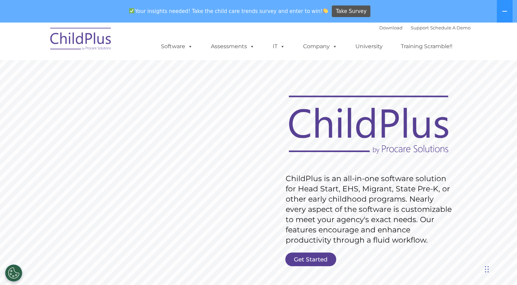  What do you see at coordinates (426, 46) in the screenshot?
I see `a: Training Scramble!!` at bounding box center [426, 46].